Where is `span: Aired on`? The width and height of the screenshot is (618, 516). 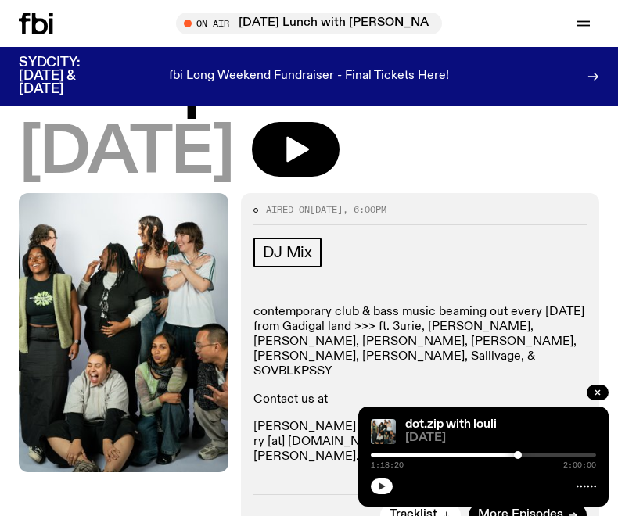
span: Aired on is located at coordinates (288, 210).